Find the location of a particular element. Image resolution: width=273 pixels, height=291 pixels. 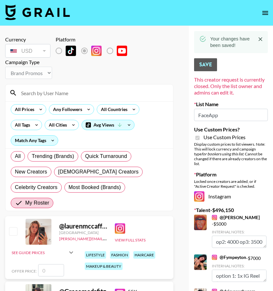

span: All is located at coordinates (18, 156).